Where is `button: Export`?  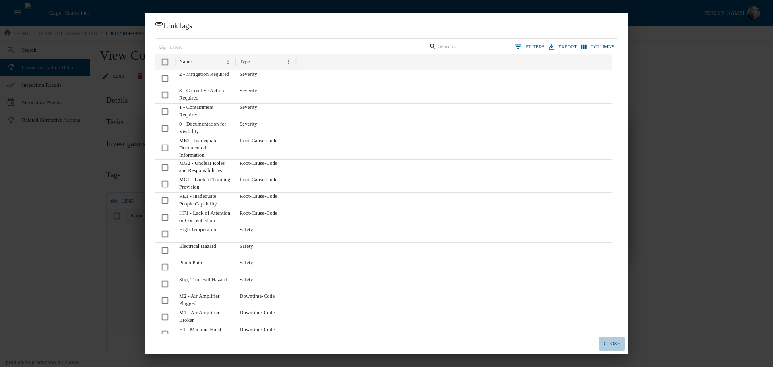
button: Export is located at coordinates (563, 47).